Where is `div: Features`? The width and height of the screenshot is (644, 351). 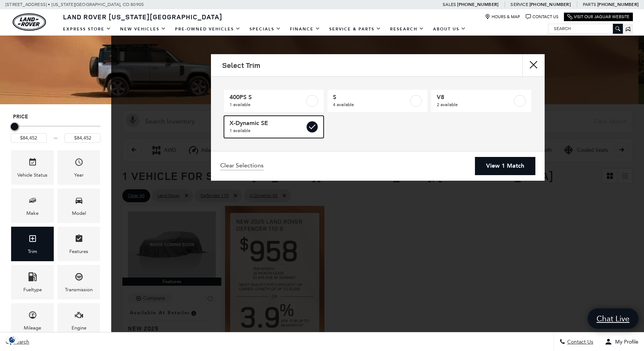 div: Features is located at coordinates (79, 251).